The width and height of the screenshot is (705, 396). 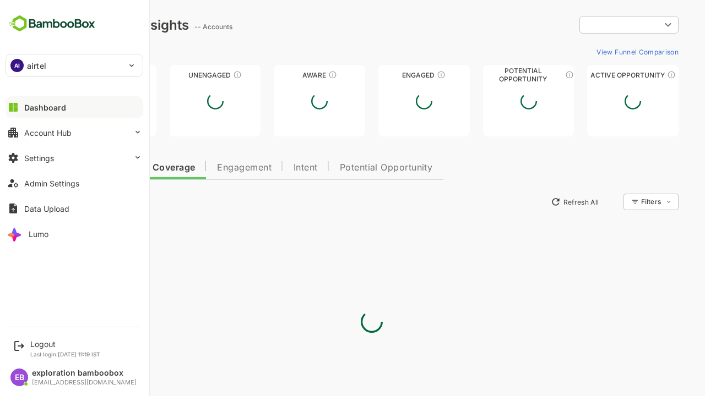 I want to click on ag: -- Accounts, so click(x=176, y=26).